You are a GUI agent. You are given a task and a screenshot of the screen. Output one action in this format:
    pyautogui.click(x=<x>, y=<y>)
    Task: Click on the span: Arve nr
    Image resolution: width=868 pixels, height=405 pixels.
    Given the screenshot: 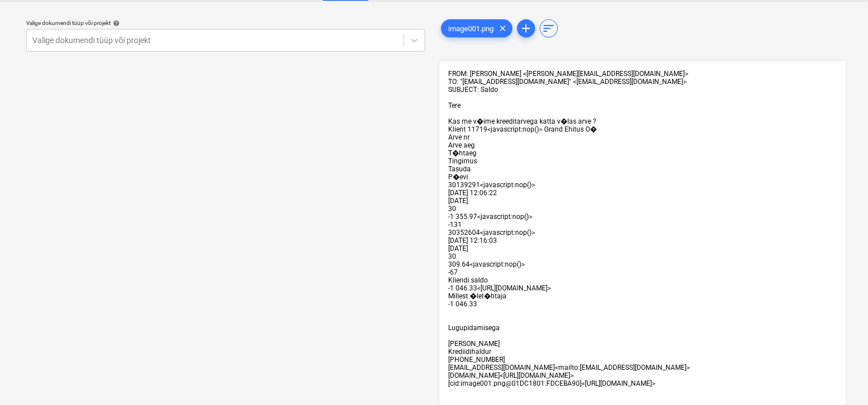 What is the action you would take?
    pyautogui.click(x=459, y=137)
    